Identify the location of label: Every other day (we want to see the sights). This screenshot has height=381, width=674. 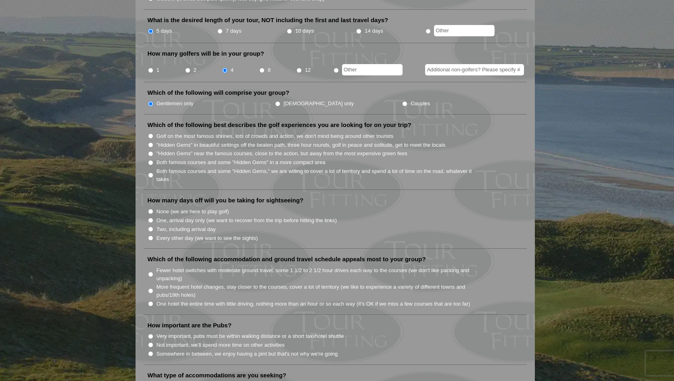
(207, 238).